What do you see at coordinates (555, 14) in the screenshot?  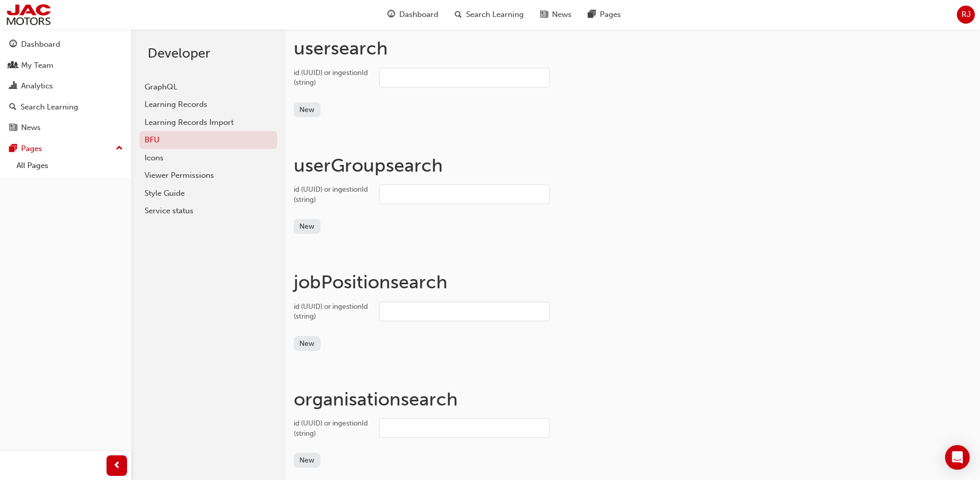 I see `a: news-iconNews` at bounding box center [555, 14].